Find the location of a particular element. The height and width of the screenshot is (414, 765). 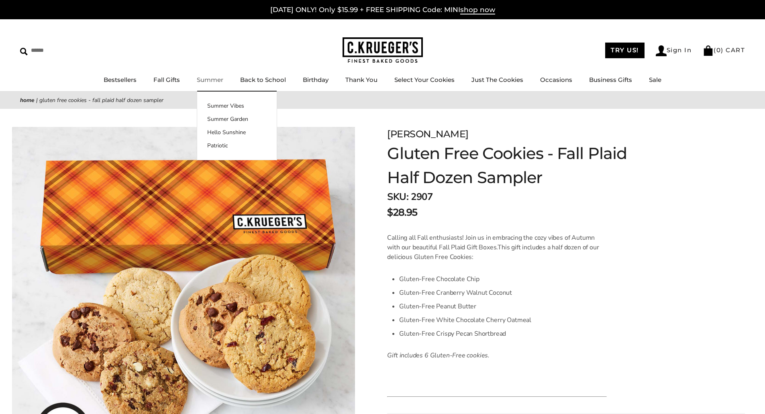

a: Summer is located at coordinates (210, 79).